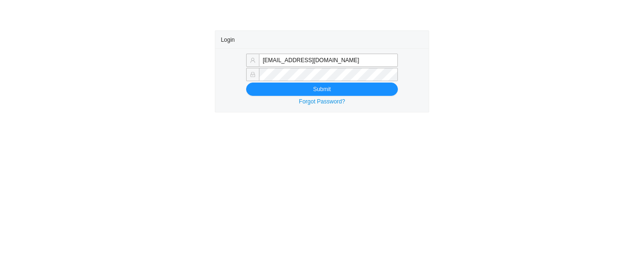 The height and width of the screenshot is (279, 644). I want to click on button: Submit, so click(322, 89).